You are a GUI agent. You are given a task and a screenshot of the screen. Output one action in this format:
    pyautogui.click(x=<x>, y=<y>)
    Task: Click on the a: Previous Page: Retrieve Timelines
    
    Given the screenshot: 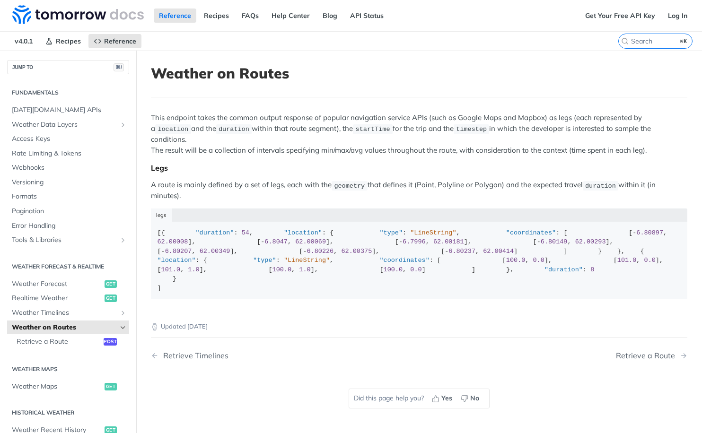 What is the action you would take?
    pyautogui.click(x=266, y=356)
    